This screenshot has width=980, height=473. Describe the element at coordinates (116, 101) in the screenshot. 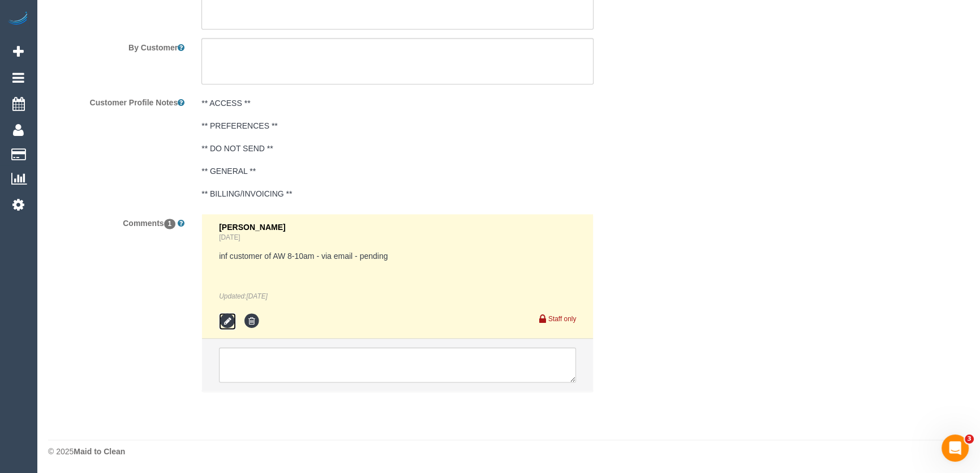

I see `label: Customer Profile Notes` at that location.